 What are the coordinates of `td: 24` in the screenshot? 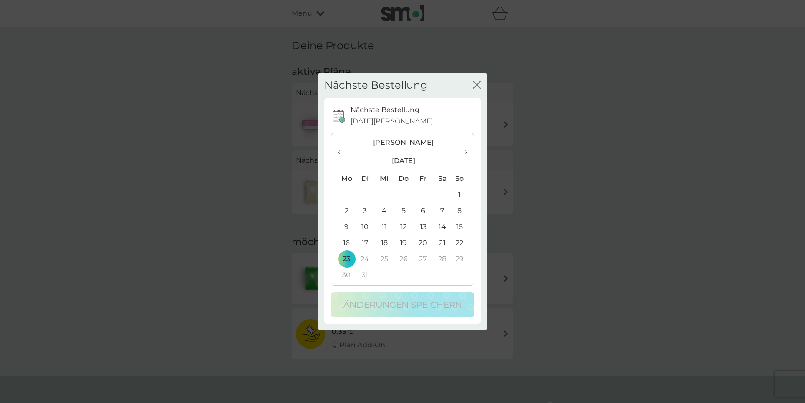 It's located at (365, 259).